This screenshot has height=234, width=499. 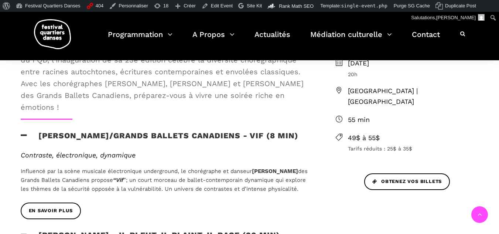 What do you see at coordinates (163, 184) in the screenshot?
I see `span: ”; un court morceau de ballet-contemporain dynamique qui explore les thèmes de la sécurité opposé...` at bounding box center [163, 184].